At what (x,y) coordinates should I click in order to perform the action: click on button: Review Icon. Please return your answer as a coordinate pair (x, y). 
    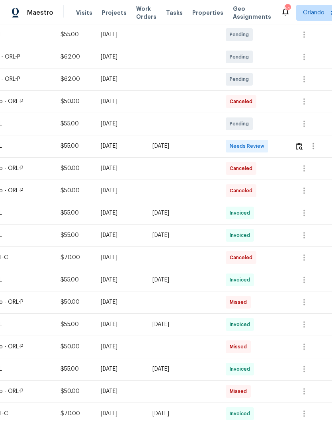
    Looking at the image, I should click on (299, 146).